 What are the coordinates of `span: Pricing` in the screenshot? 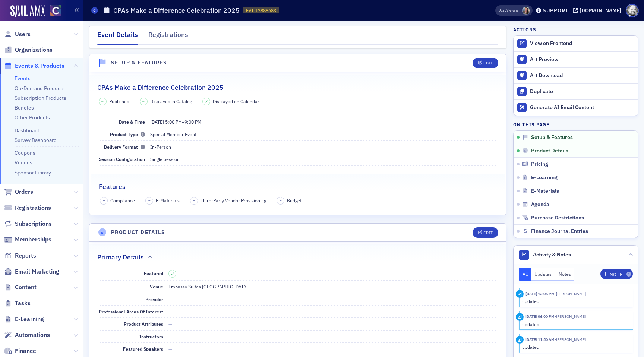 It's located at (540, 164).